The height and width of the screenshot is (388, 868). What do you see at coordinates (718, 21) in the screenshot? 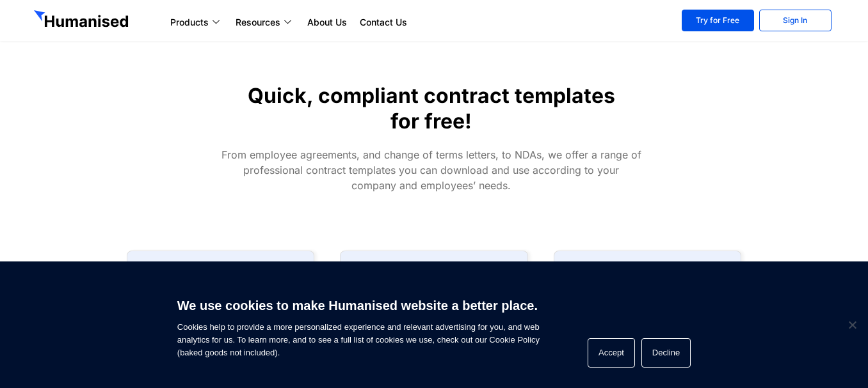
I see `a: Try for Free` at bounding box center [718, 21].